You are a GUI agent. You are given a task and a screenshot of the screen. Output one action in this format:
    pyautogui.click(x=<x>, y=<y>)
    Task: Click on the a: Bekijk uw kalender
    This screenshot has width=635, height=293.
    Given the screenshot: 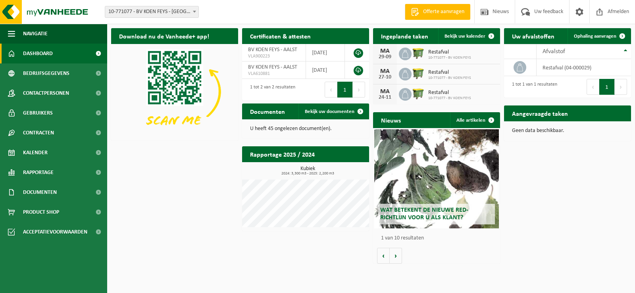 What is the action you would take?
    pyautogui.click(x=469, y=36)
    